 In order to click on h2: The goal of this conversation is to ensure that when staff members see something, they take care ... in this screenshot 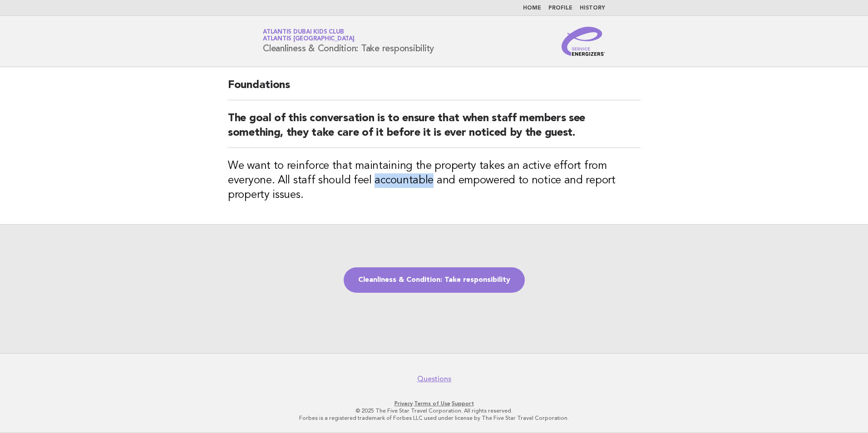, I will do `click(434, 129)`.